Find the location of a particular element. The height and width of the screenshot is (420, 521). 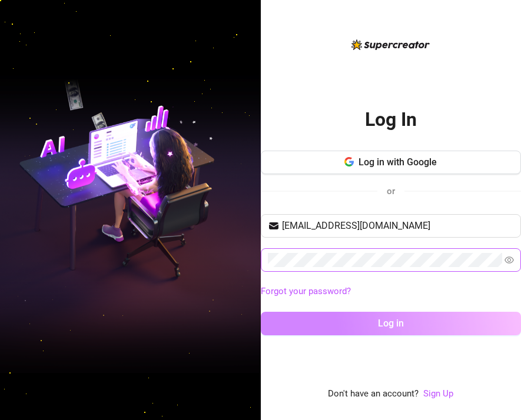

h2: Log In is located at coordinates (391, 120).